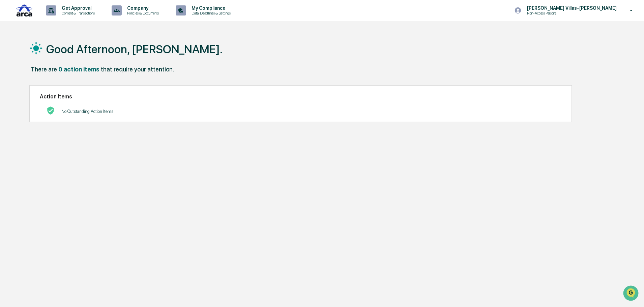 This screenshot has width=644, height=307. I want to click on p: Data, Deadlines & Settings, so click(210, 13).